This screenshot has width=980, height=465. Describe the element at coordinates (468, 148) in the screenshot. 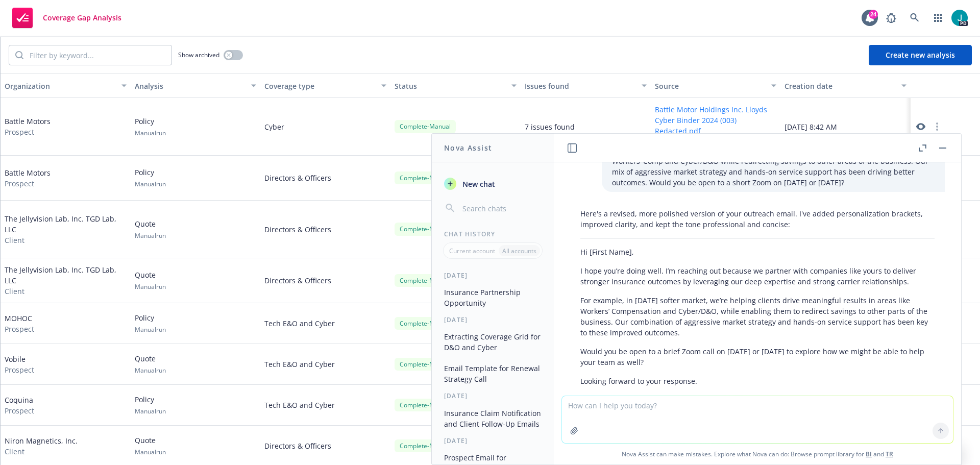

I see `h1: Nova Assist` at that location.